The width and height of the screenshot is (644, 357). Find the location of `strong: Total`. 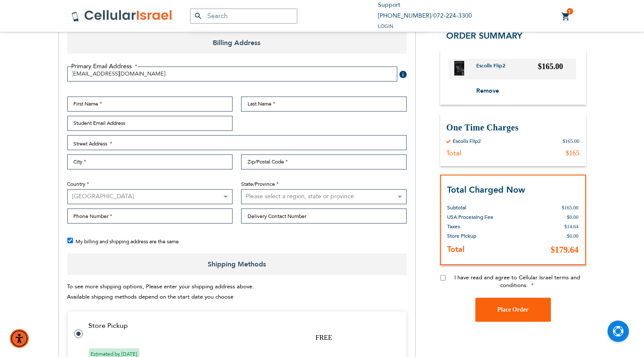

strong: Total is located at coordinates (456, 249).